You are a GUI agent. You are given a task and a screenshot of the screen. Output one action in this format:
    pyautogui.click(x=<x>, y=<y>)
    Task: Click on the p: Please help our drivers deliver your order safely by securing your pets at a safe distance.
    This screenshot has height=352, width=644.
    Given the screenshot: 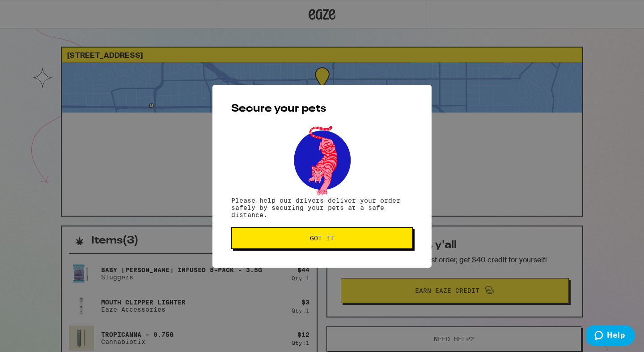 What is the action you would take?
    pyautogui.click(x=322, y=207)
    